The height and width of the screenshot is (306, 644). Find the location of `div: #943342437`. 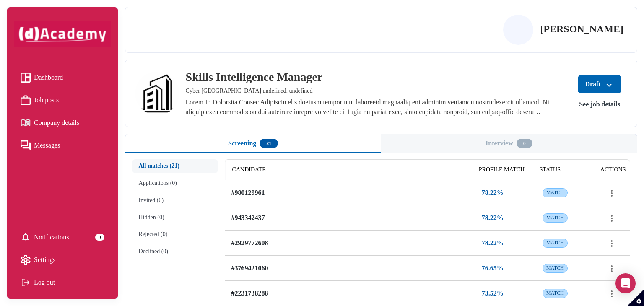

div: #943342437 is located at coordinates (350, 218).